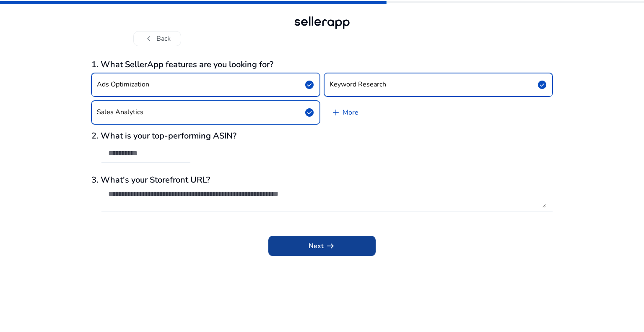  Describe the element at coordinates (322, 180) in the screenshot. I see `h3: 3. What's your Storefront URL?` at that location.